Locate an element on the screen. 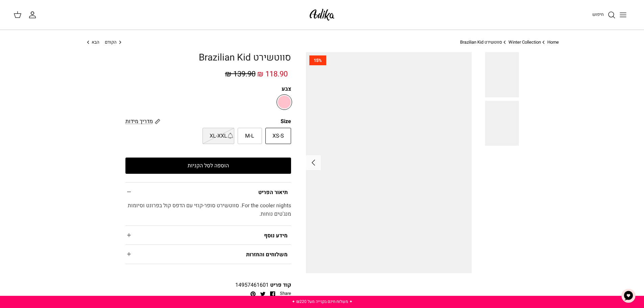 The width and height of the screenshot is (644, 308). a: Adika IL is located at coordinates (322, 15).